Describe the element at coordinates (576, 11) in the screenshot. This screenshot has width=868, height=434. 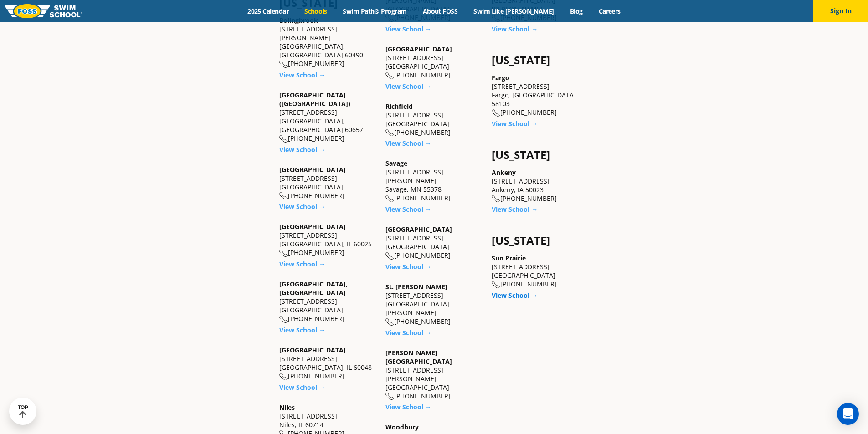
I see `a: Blog` at that location.